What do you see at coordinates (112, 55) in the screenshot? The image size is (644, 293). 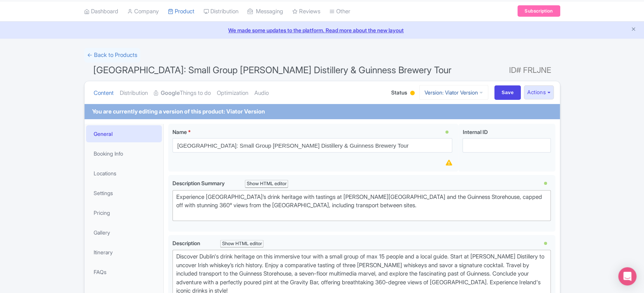 I see `a: ← Back to Products` at bounding box center [112, 55].